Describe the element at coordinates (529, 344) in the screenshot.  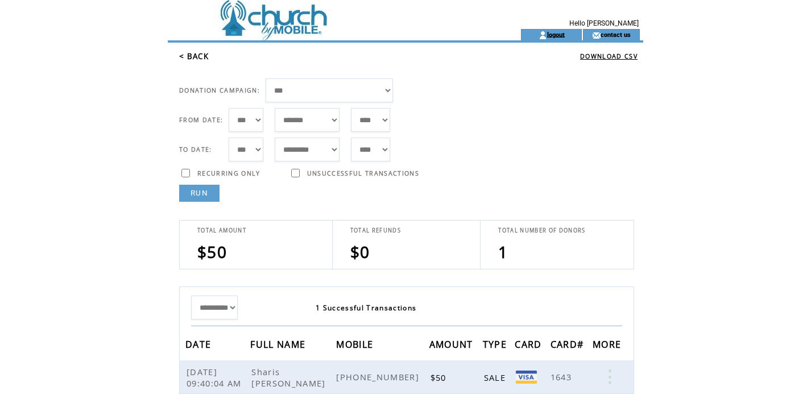
I see `a: CARD` at that location.